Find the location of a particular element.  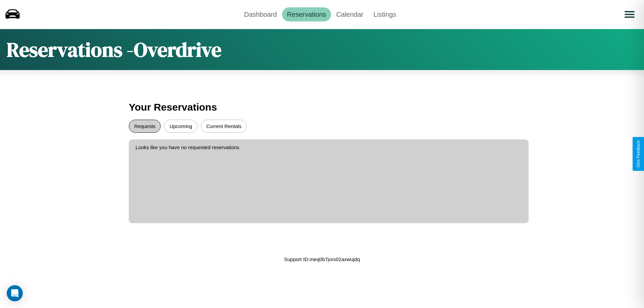

button: Current Rentals is located at coordinates (224, 126).